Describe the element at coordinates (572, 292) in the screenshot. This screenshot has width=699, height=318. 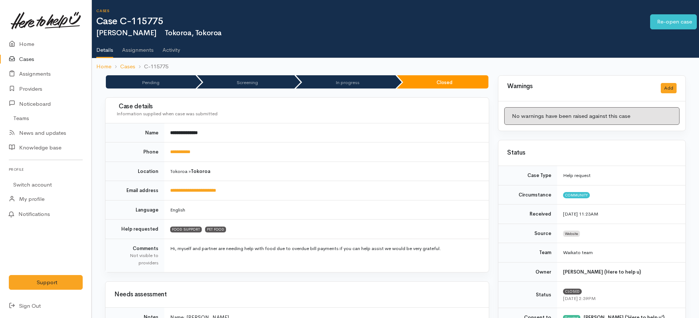
I see `span: Closed` at that location.